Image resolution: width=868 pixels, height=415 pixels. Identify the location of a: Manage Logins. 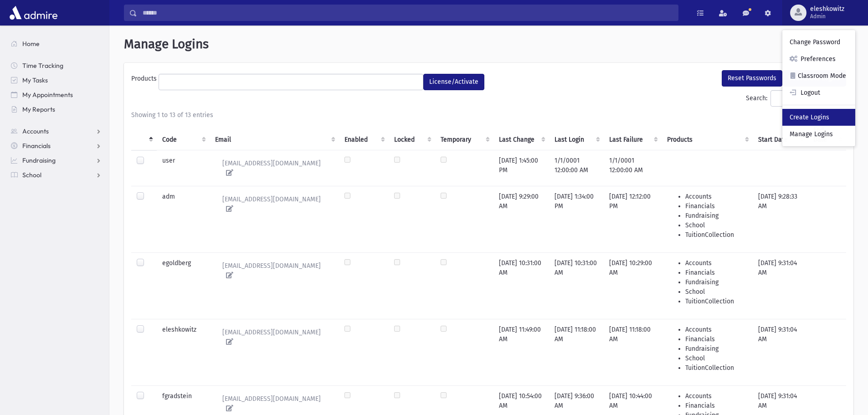
(819, 134).